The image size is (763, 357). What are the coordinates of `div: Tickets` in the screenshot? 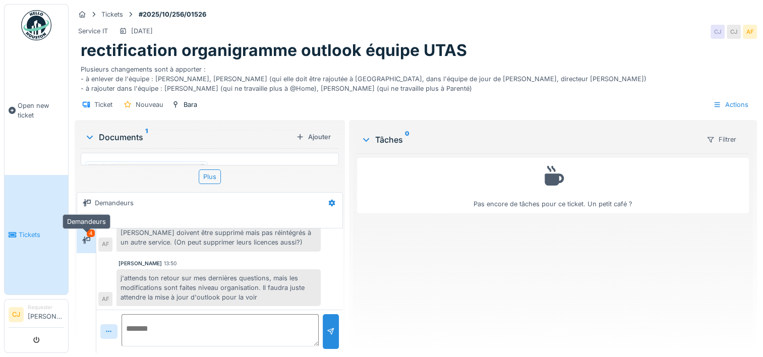 It's located at (112, 14).